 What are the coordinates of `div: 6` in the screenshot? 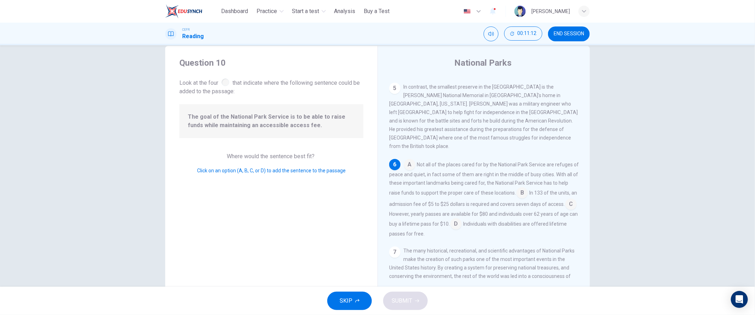 It's located at (395, 165).